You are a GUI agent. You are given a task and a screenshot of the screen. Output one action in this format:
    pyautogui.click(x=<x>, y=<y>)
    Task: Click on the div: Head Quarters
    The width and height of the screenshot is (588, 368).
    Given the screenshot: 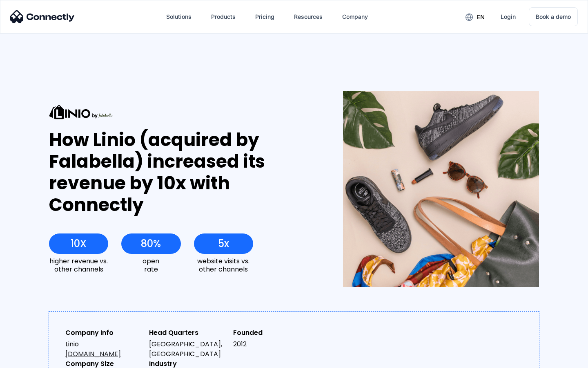 What is the action you would take?
    pyautogui.click(x=188, y=333)
    